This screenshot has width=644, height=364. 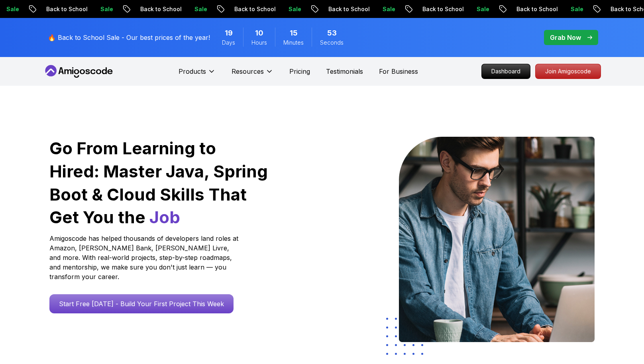 I want to click on p: Join Amigoscode, so click(x=568, y=71).